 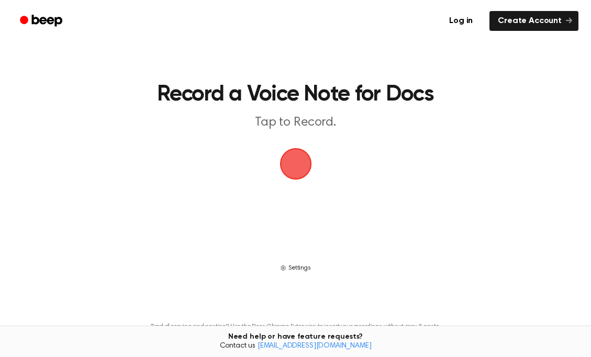 I want to click on img: Beep Logo, so click(x=296, y=164).